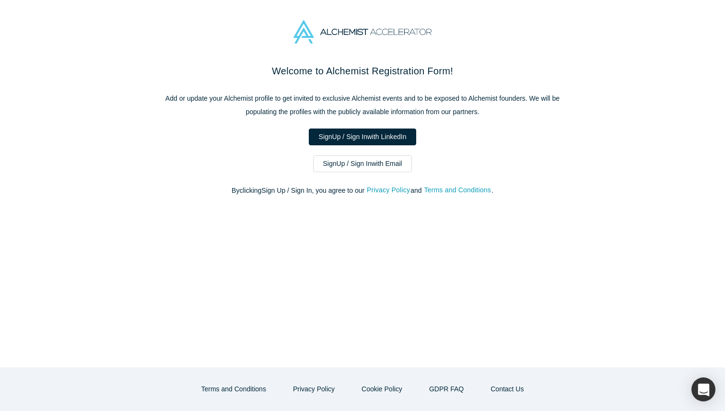  What do you see at coordinates (363, 105) in the screenshot?
I see `p: Add or update your Alchemist profile to get invited to exclusive Alchemist events and to be expos...` at bounding box center [363, 105].